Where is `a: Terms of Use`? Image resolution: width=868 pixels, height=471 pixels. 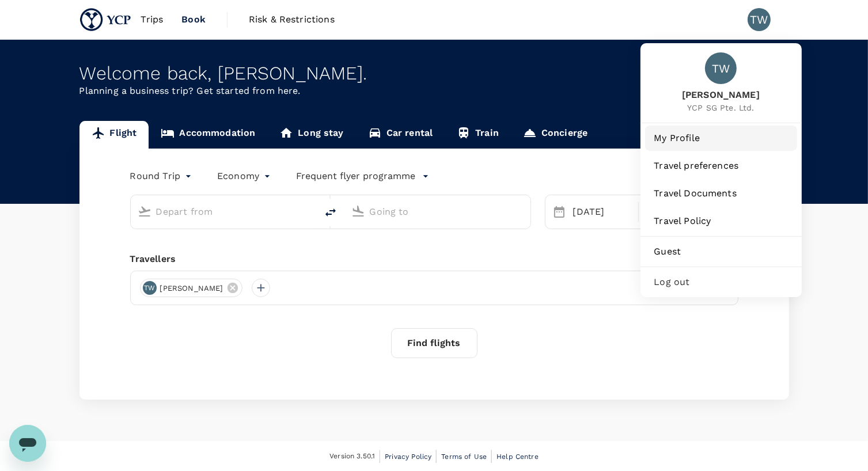
a: Terms of Use is located at coordinates (464, 456).